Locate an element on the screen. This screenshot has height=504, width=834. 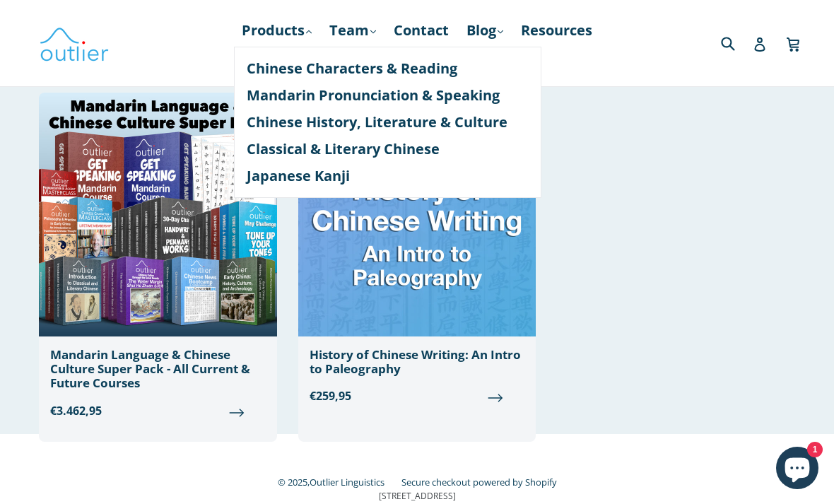
a: Blog is located at coordinates (485, 30).